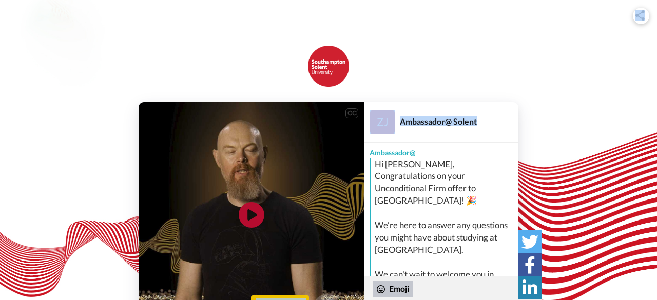 The image size is (657, 300). Describe the element at coordinates (383, 122) in the screenshot. I see `img: Profile Image` at that location.